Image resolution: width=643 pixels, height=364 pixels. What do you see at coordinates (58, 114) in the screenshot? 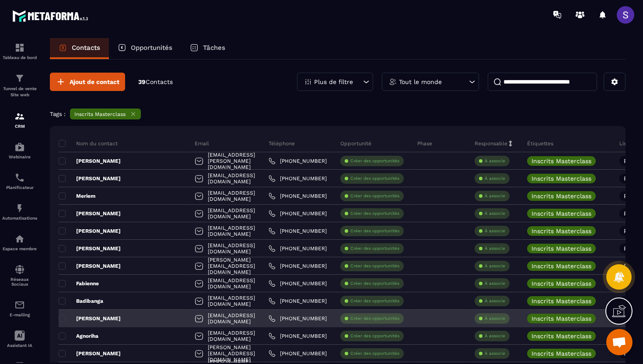
I see `p: Tags :` at bounding box center [58, 114].